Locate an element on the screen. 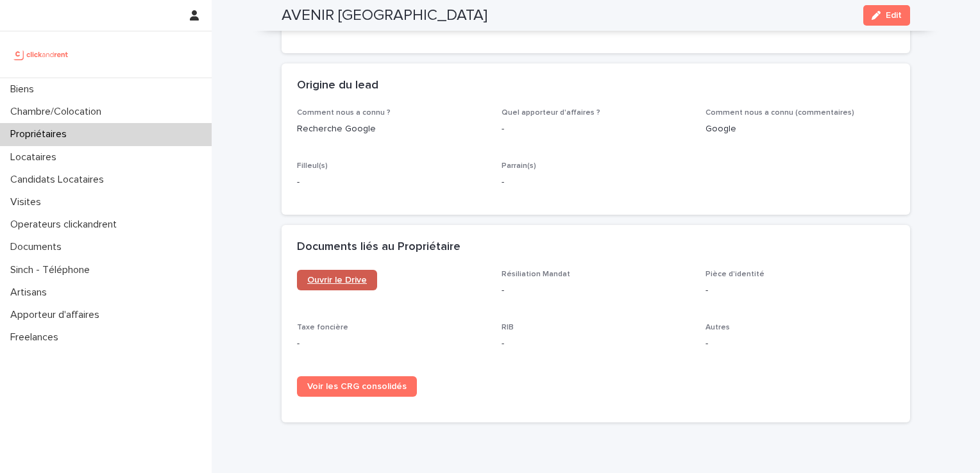 The image size is (980, 473). p: Locataires is located at coordinates (36, 157).